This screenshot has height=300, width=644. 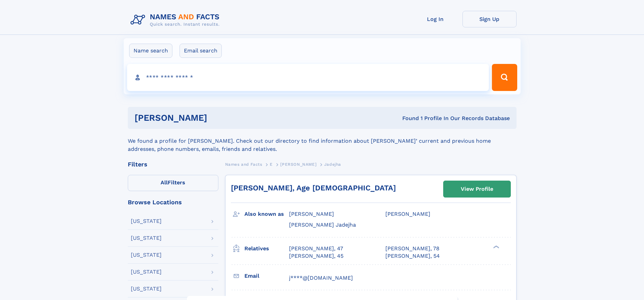 What do you see at coordinates (271, 165) in the screenshot?
I see `span: E` at bounding box center [271, 165].